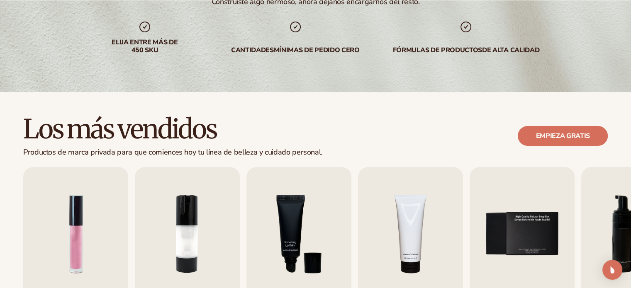 The image size is (631, 288). I want to click on font: mínimas de pedido cero, so click(317, 50).